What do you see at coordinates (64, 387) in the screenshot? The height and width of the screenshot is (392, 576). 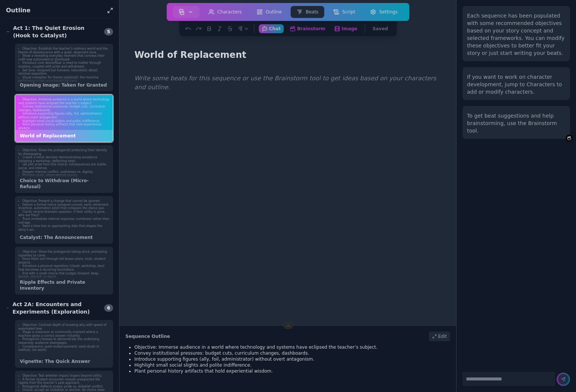 I see `li: Protagonist deflects praise; pride vs. disbelief conflict.` at bounding box center [64, 387].